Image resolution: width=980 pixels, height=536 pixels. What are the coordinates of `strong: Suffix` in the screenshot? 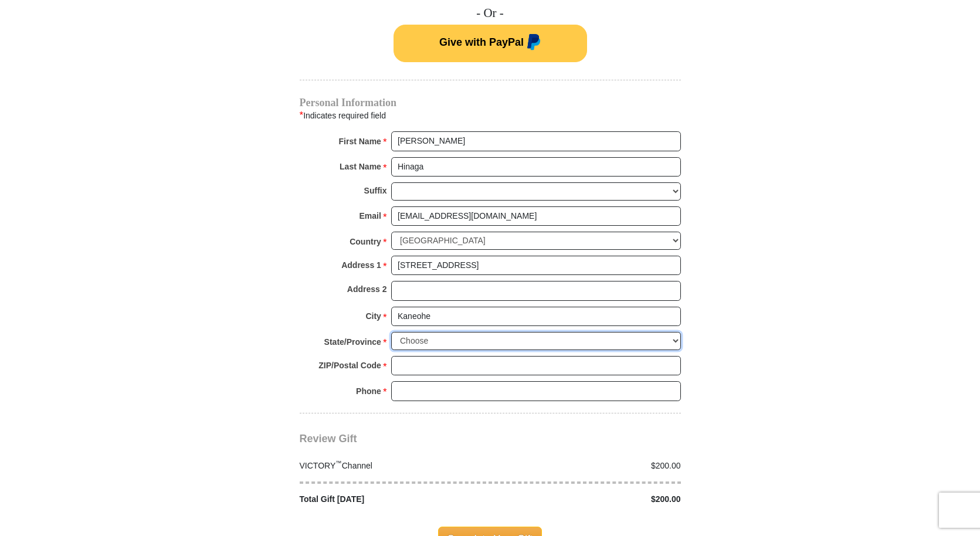 It's located at (375, 191).